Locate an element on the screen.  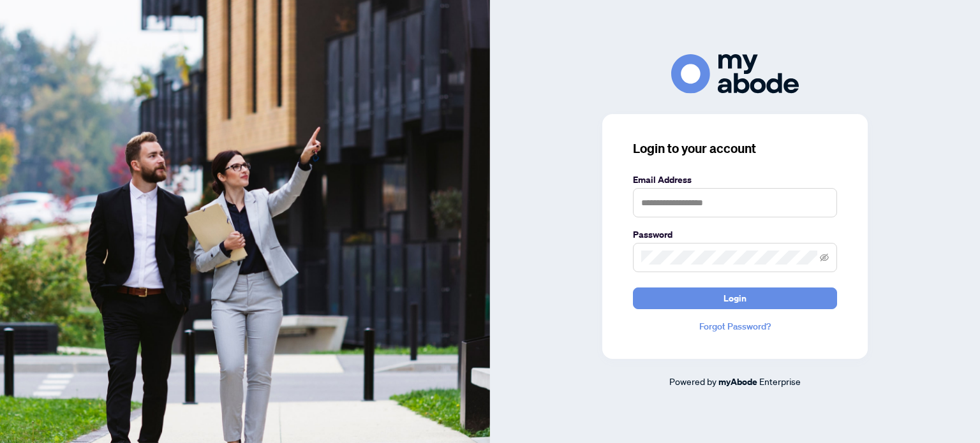
a: Forgot Password? is located at coordinates (735, 326).